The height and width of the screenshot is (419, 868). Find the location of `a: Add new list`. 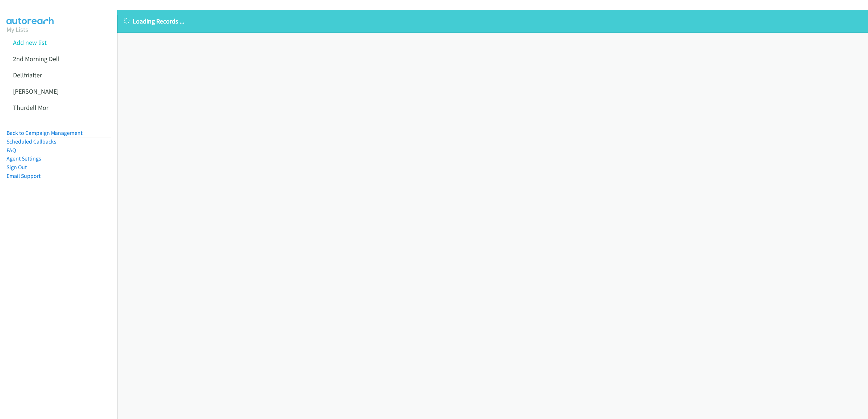

a: Add new list is located at coordinates (30, 43).